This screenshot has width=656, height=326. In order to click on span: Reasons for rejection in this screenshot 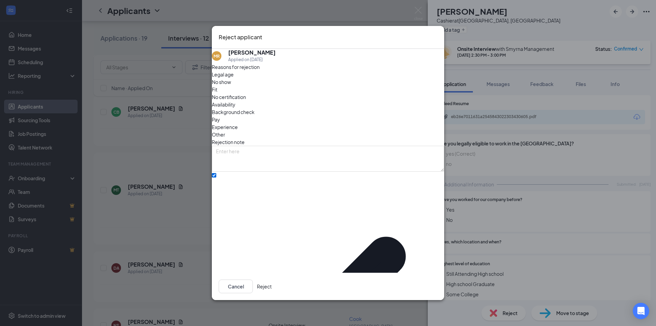, I will do `click(236, 67)`.